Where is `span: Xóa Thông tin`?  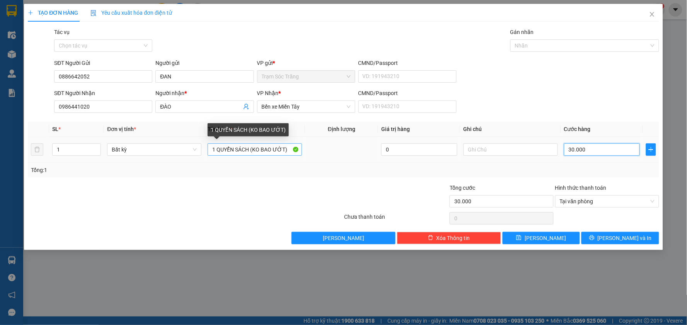
span: Xóa Thông tin is located at coordinates (453, 238).